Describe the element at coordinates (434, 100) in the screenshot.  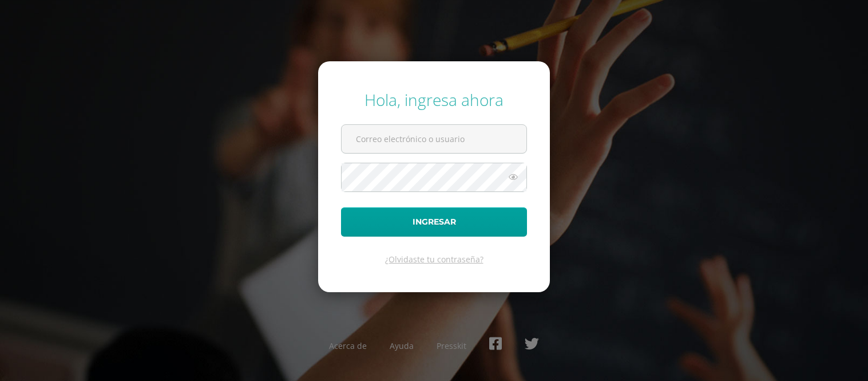
I see `div: Hola, ingresa ahora` at that location.